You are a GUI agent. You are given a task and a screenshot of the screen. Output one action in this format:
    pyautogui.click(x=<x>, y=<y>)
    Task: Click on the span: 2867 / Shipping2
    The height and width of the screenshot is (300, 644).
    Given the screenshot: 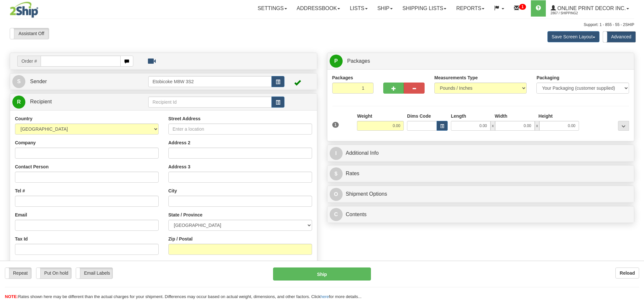 What is the action you would take?
    pyautogui.click(x=575, y=13)
    